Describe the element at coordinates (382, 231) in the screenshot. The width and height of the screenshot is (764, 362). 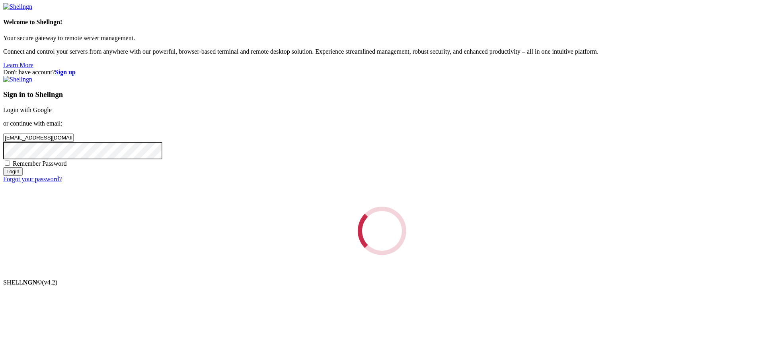
I see `div: Loading...` at that location.